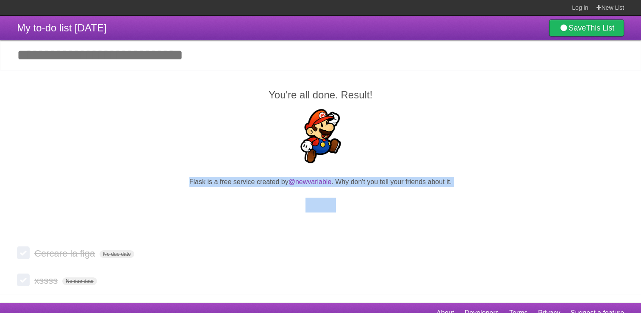 This screenshot has width=641, height=313. Describe the element at coordinates (600, 28) in the screenshot. I see `b: This List` at that location.